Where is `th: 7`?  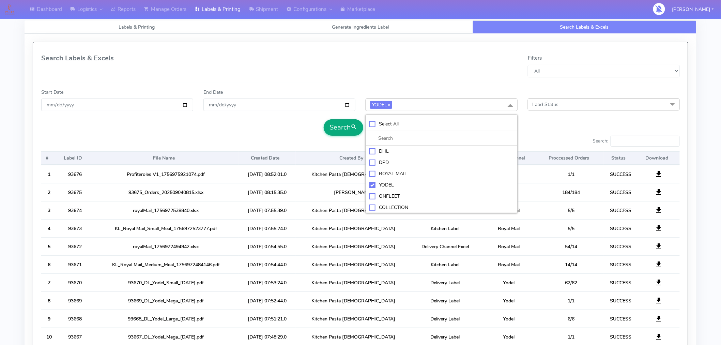 th: 7 is located at coordinates (49, 282).